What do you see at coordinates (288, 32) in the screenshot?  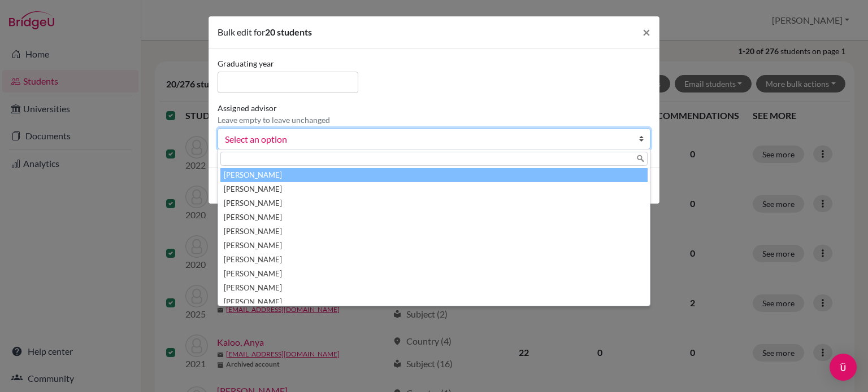 I see `span: 20 students` at bounding box center [288, 32].